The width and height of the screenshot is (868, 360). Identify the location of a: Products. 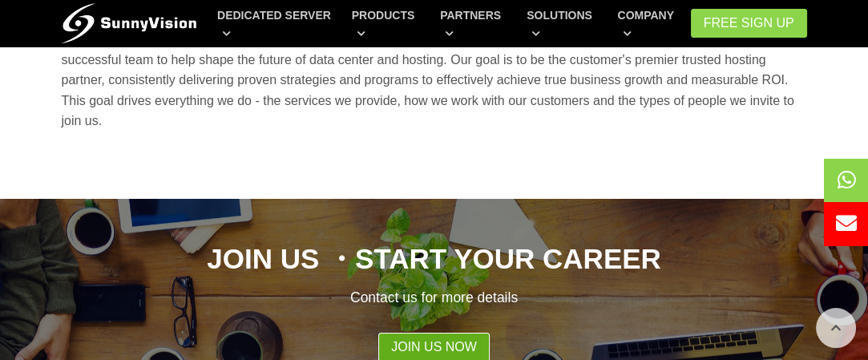
(386, 24).